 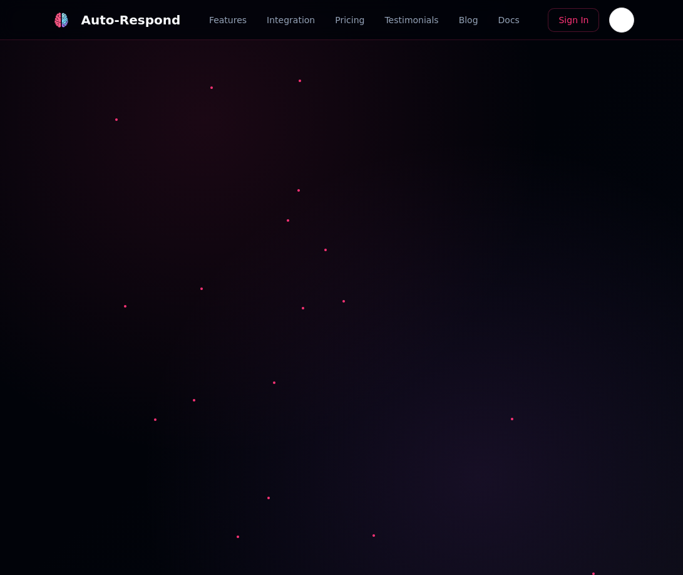 I want to click on a: Docs, so click(x=509, y=20).